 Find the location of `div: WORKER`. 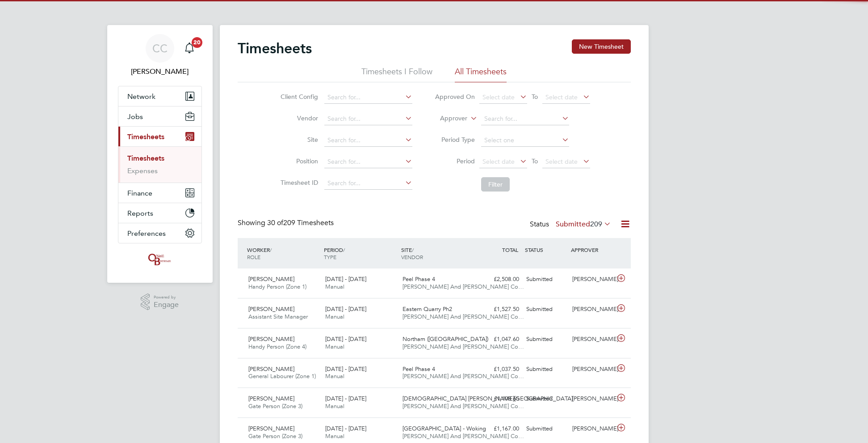

div: WORKER is located at coordinates (283, 253).